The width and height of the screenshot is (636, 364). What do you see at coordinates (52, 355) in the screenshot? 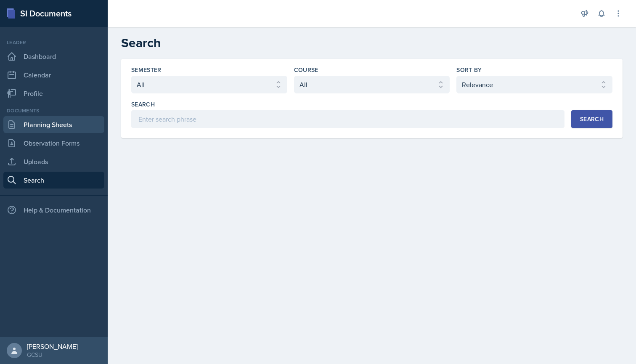
I see `div: GCSU` at bounding box center [52, 355].